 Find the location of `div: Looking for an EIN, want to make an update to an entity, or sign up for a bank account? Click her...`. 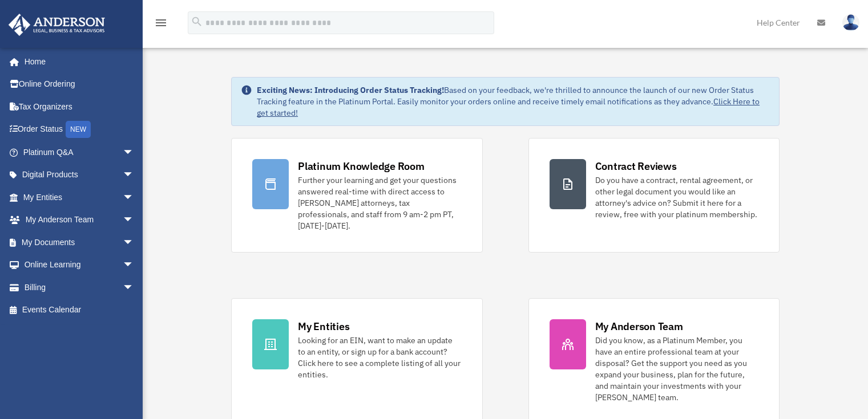

div: Looking for an EIN, want to make an update to an entity, or sign up for a bank account? Click her... is located at coordinates (379, 358).